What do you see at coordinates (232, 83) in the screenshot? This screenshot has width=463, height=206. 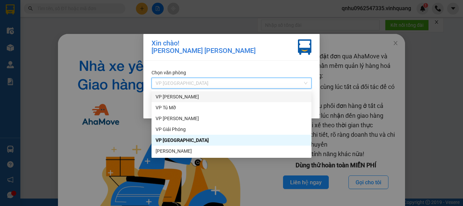 I see `span: VP PHÚ SƠN` at bounding box center [232, 83].